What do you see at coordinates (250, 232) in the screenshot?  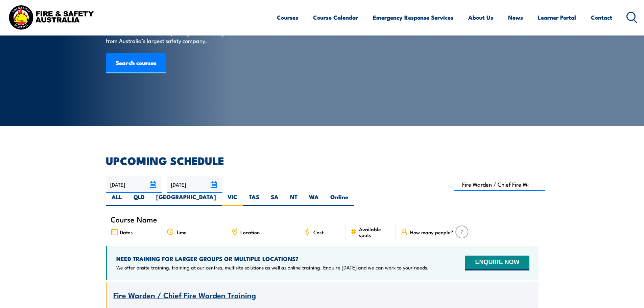 I see `span: Location` at bounding box center [250, 232].